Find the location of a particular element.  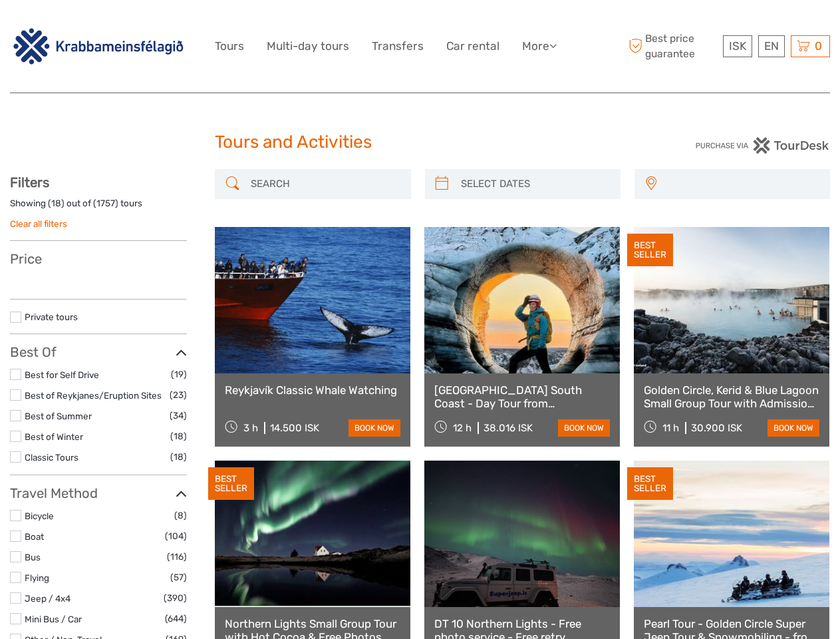

span: (57) is located at coordinates (178, 577).